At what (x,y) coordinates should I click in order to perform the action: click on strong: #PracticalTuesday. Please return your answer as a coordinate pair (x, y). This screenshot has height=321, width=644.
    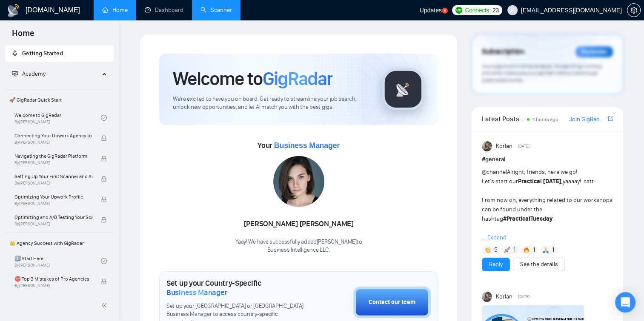
    Looking at the image, I should click on (528, 218).